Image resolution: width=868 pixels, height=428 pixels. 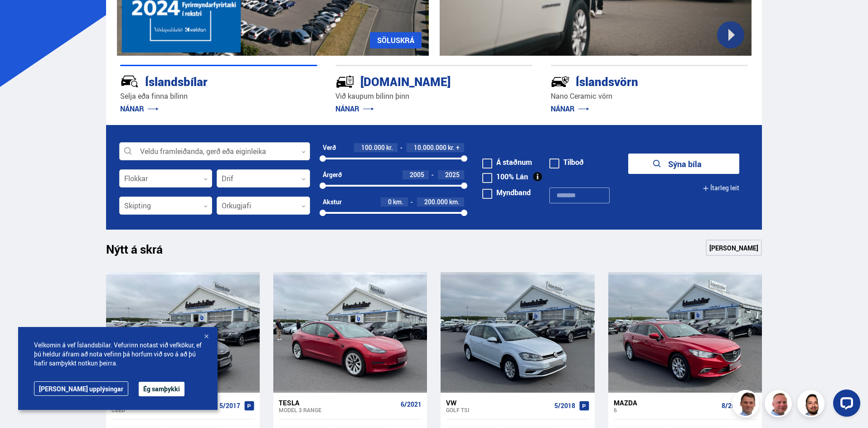 I want to click on div: Mazda, so click(x=665, y=403).